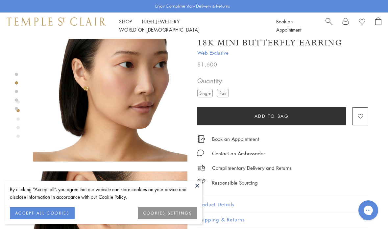  I want to click on label: Pair, so click(223, 93).